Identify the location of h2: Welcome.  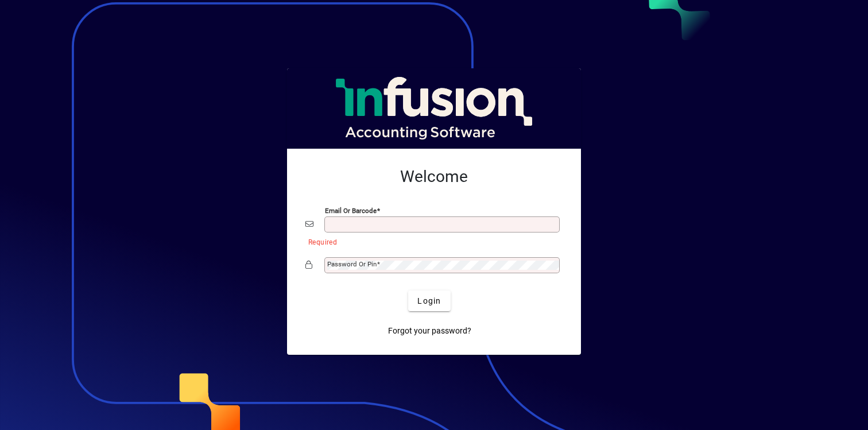
(434, 177).